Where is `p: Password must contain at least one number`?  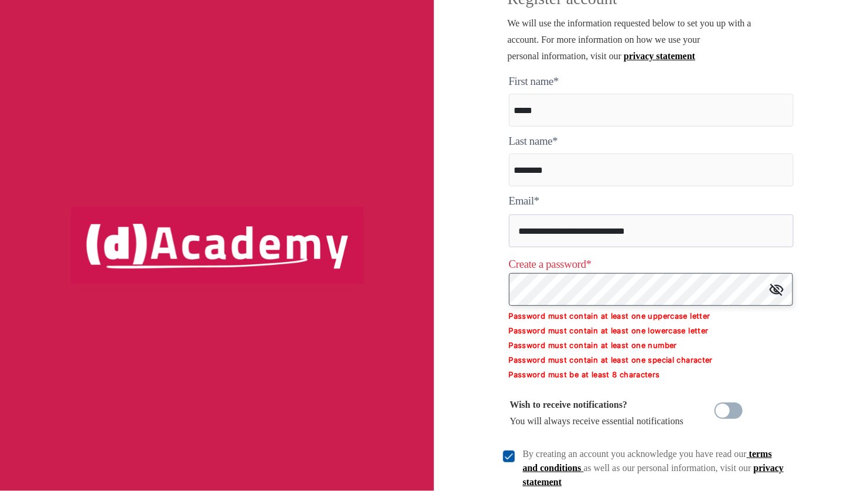
p: Password must contain at least one number is located at coordinates (651, 345).